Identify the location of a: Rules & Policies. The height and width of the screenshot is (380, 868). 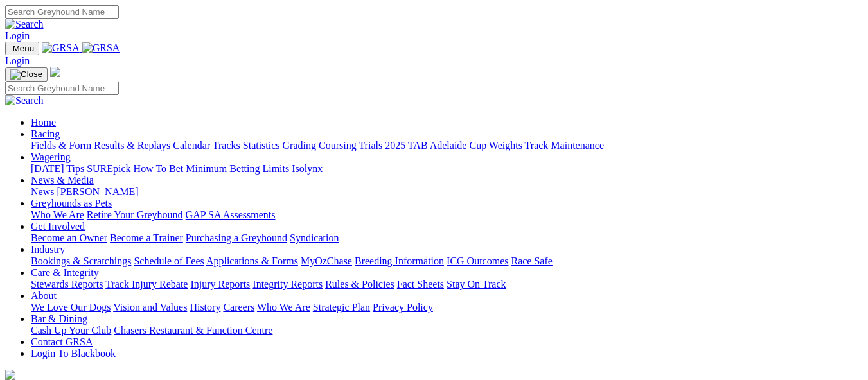
(360, 284).